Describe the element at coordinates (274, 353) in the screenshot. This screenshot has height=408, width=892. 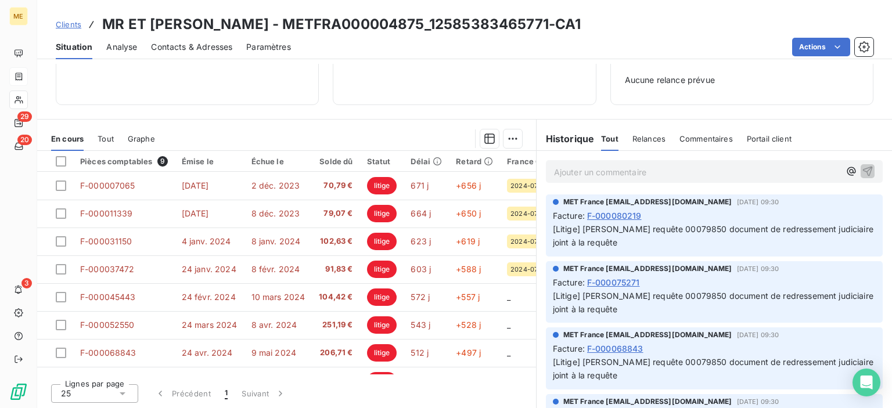
I see `span: 9 mai 2024` at that location.